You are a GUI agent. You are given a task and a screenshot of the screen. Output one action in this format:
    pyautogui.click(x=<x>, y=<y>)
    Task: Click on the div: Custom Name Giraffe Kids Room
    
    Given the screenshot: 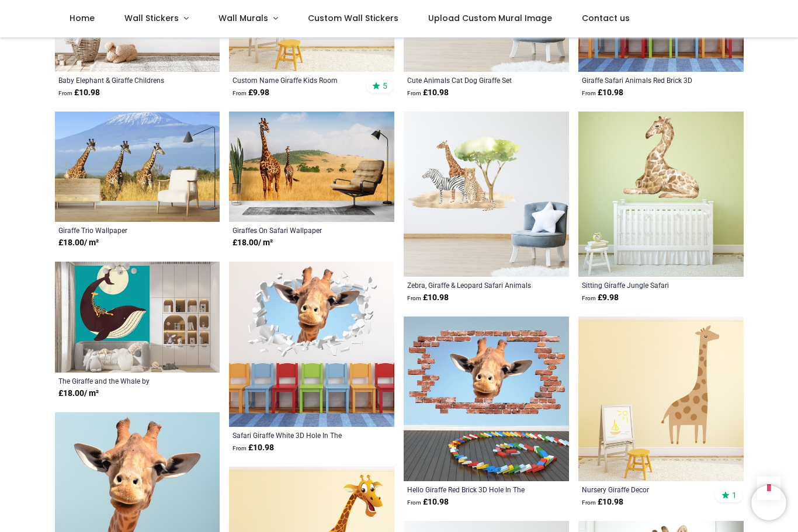 What is the action you would take?
    pyautogui.click(x=296, y=80)
    